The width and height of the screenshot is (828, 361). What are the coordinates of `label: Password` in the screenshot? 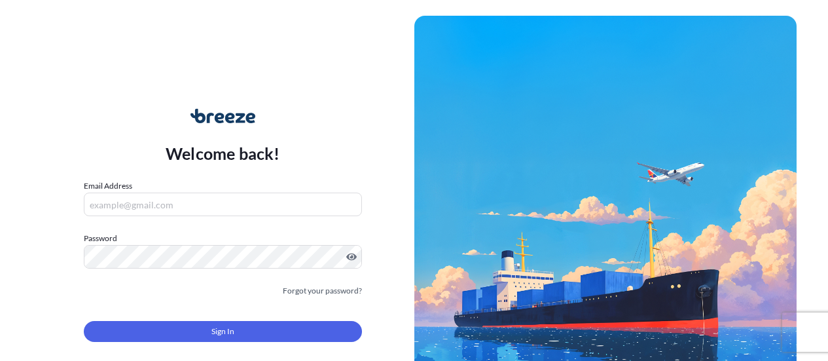 It's located at (223, 238).